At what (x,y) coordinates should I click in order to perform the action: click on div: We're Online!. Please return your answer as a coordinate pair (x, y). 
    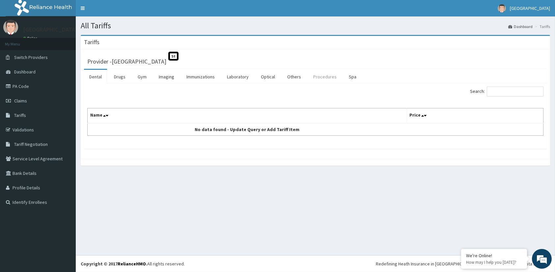
    Looking at the image, I should click on (494, 256).